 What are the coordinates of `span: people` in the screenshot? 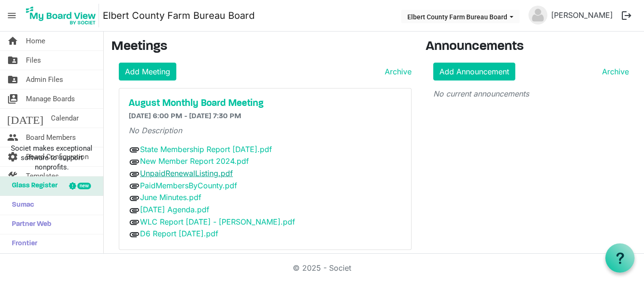 It's located at (13, 137).